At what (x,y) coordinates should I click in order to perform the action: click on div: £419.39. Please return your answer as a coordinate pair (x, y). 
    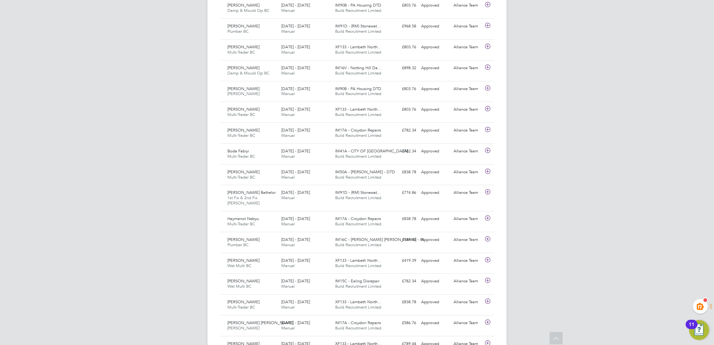
    Looking at the image, I should click on (403, 261).